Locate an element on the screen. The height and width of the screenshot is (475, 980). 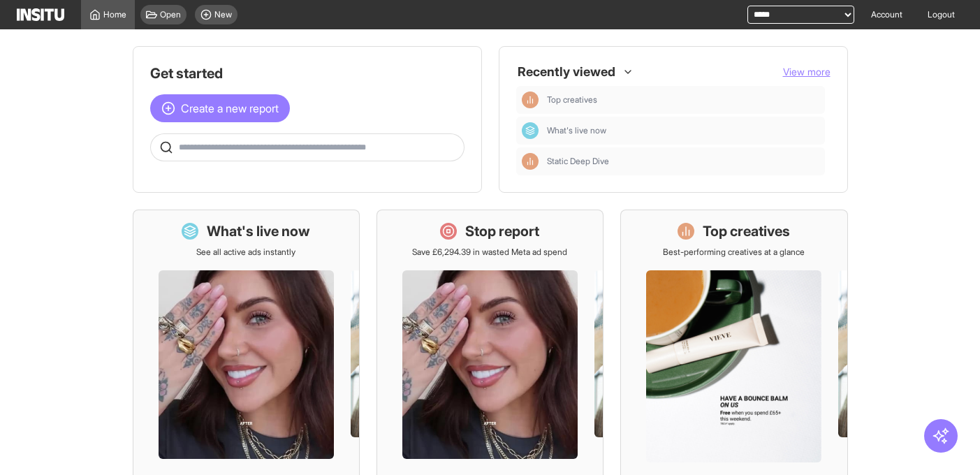
span: New is located at coordinates (223, 15).